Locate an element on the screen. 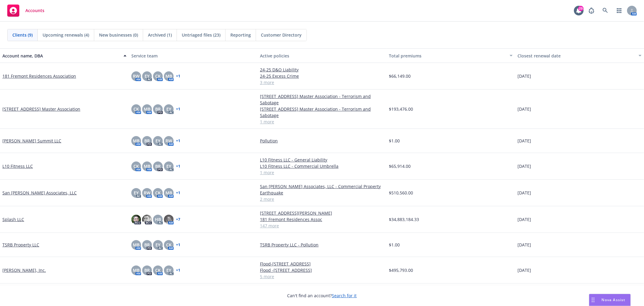 Image resolution: width=644 pixels, height=306 pixels. button: Active policies is located at coordinates (322, 56).